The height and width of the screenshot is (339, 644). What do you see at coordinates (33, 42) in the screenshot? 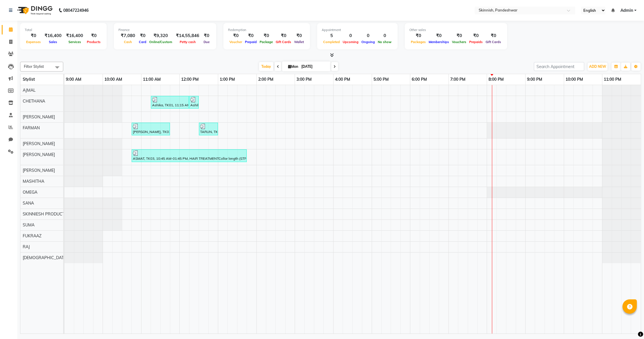
I see `span: Expenses` at bounding box center [33, 42].